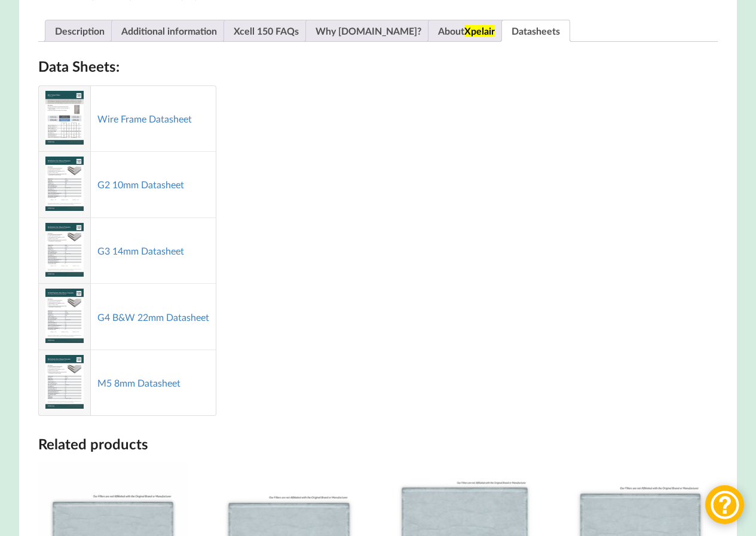  Describe the element at coordinates (466, 31) in the screenshot. I see `a: About` at that location.